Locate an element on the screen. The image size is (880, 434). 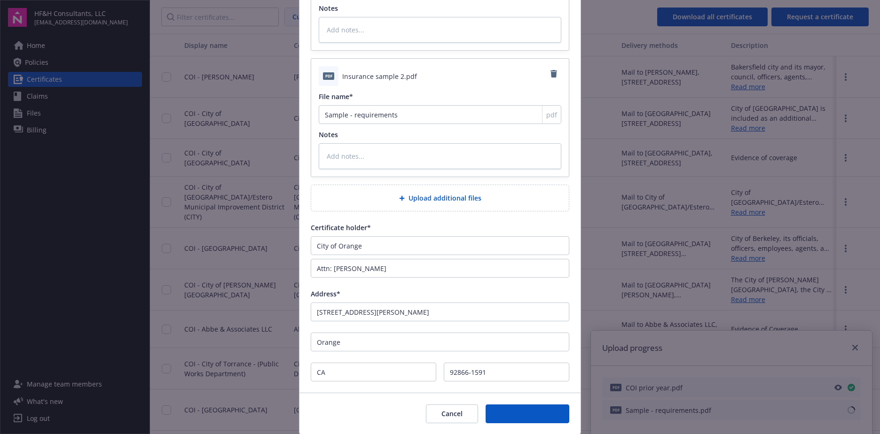
span: Address* is located at coordinates (325, 294).